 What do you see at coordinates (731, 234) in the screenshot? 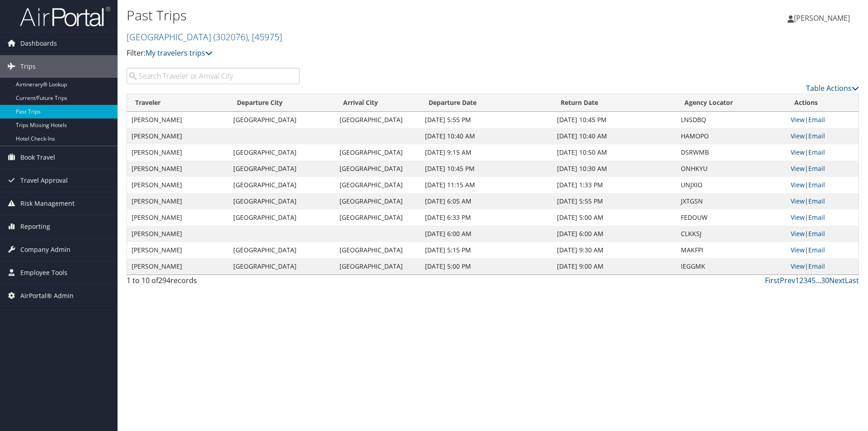
I see `td: CLKKSJ` at bounding box center [731, 234].